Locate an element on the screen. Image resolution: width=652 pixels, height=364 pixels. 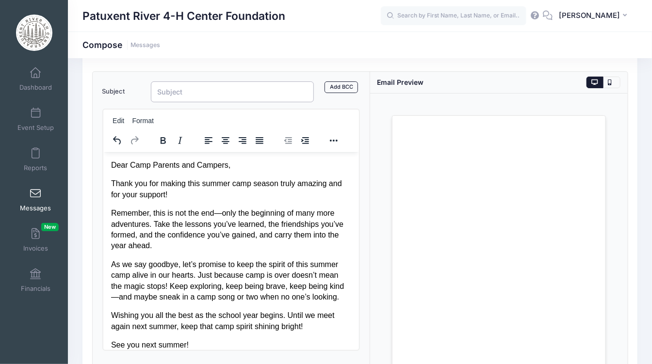
button: Decrease indent is located at coordinates (288, 141).